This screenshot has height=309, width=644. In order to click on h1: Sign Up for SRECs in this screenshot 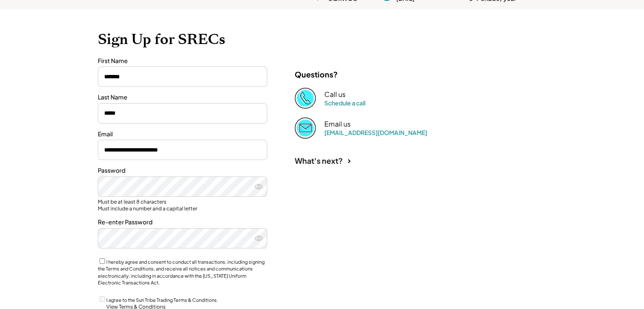, I will do `click(322, 39)`.